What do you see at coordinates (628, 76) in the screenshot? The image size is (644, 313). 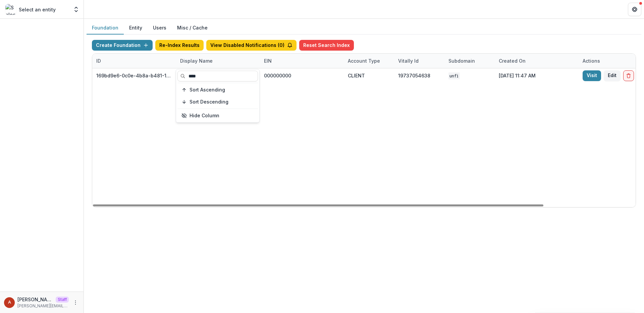 I see `button: Delete Foundation` at bounding box center [628, 76].